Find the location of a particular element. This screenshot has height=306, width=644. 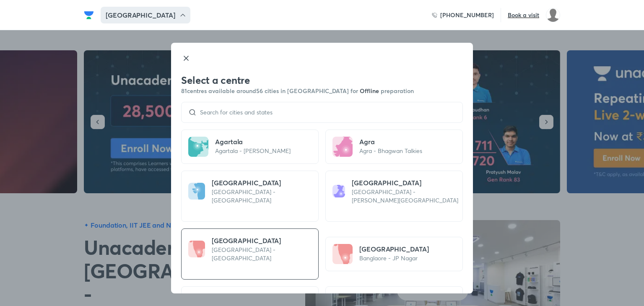

input: Search for cities and states is located at coordinates (326, 112).